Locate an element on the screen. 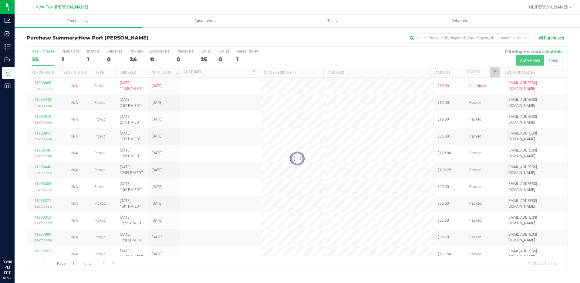  inline-svg: Inventory is located at coordinates (8, 47).